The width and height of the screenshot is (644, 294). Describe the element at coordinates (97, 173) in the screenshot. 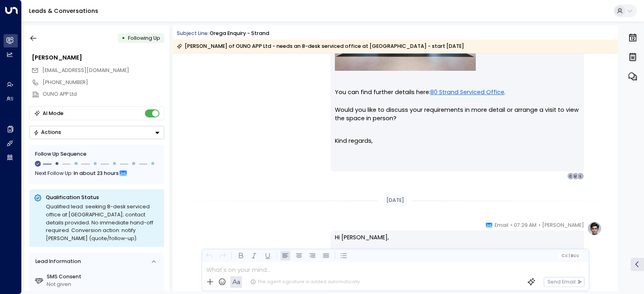

I see `div: Next Follow Up:` at that location.